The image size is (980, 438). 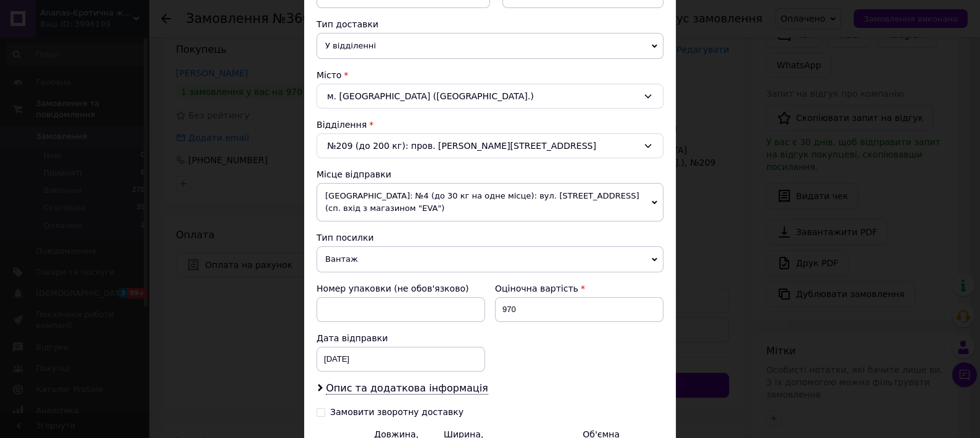 I want to click on div: Оціночна вартість, so click(x=579, y=288).